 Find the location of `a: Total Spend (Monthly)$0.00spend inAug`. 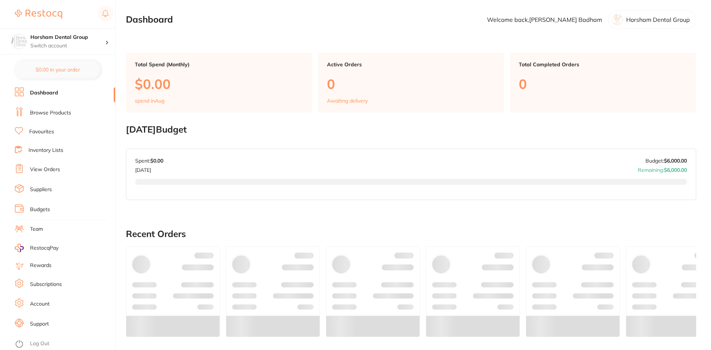

a: Total Spend (Monthly)$0.00spend inAug is located at coordinates (219, 83).